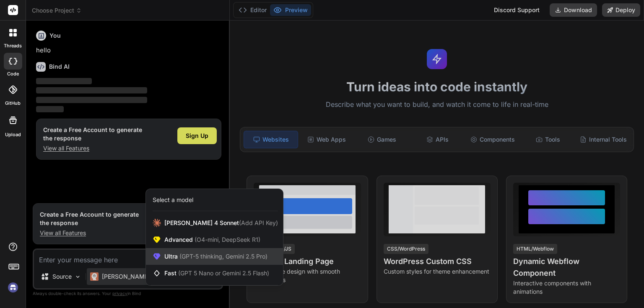  I want to click on span: Ultra, so click(216, 256).